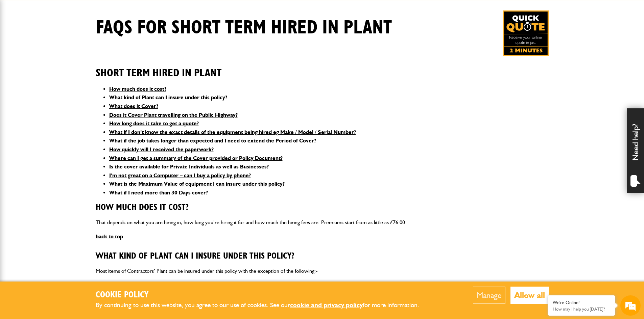 This screenshot has width=644, height=319. What do you see at coordinates (212, 141) in the screenshot?
I see `a: What if the job takes longer than expected and I need to extend the Period of Cover?` at bounding box center [212, 141].